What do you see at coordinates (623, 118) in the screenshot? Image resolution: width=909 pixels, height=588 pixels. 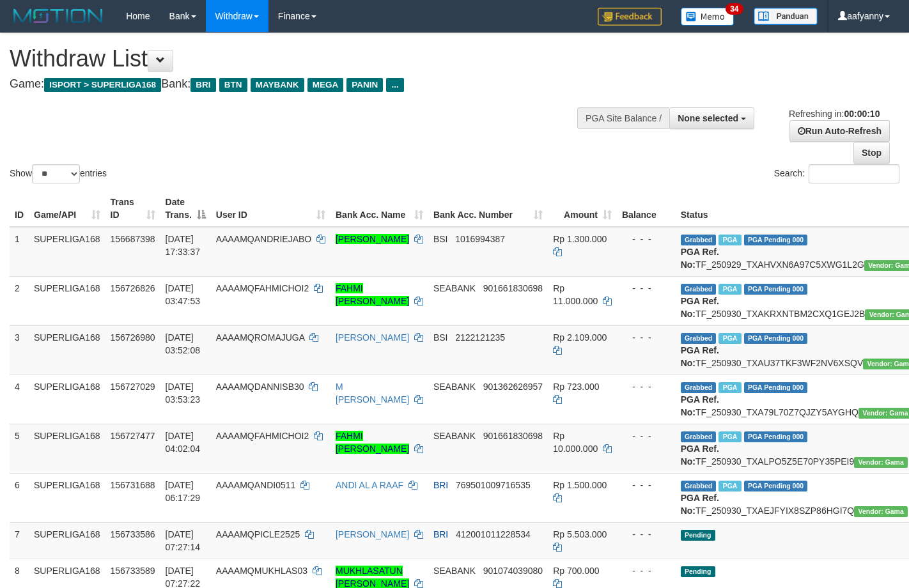 I see `div: PGA Site Balance /` at bounding box center [623, 118].